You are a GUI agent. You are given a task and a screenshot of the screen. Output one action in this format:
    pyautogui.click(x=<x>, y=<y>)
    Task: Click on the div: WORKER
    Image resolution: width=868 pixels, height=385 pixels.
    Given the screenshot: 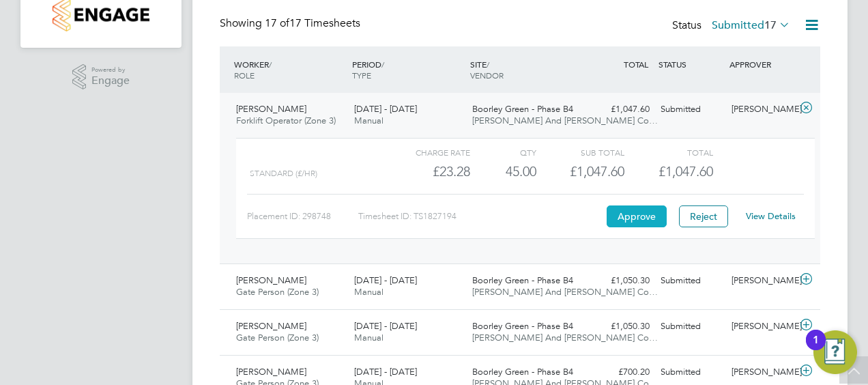 What is the action you would take?
    pyautogui.click(x=289, y=69)
    